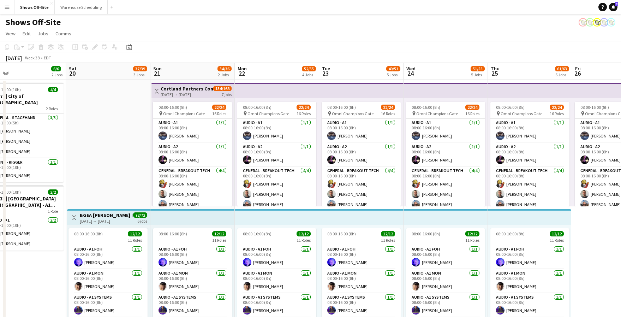  Describe the element at coordinates (617, 4) in the screenshot. I see `span: 2` at that location.